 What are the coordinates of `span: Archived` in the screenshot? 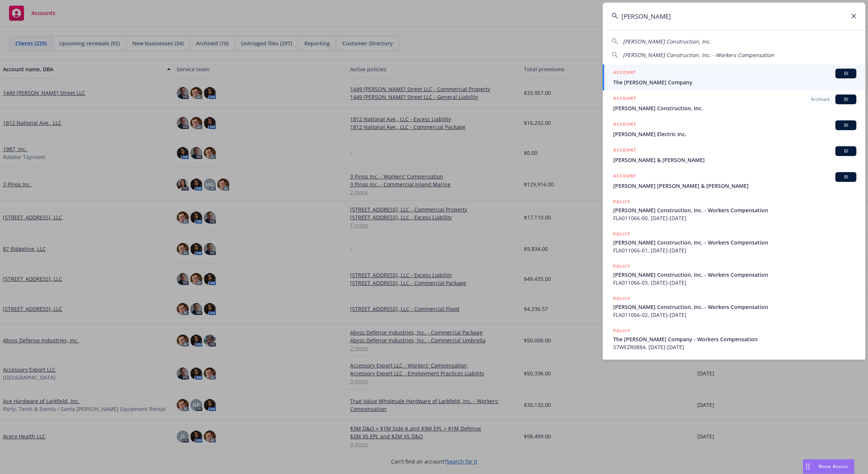 It's located at (820, 99).